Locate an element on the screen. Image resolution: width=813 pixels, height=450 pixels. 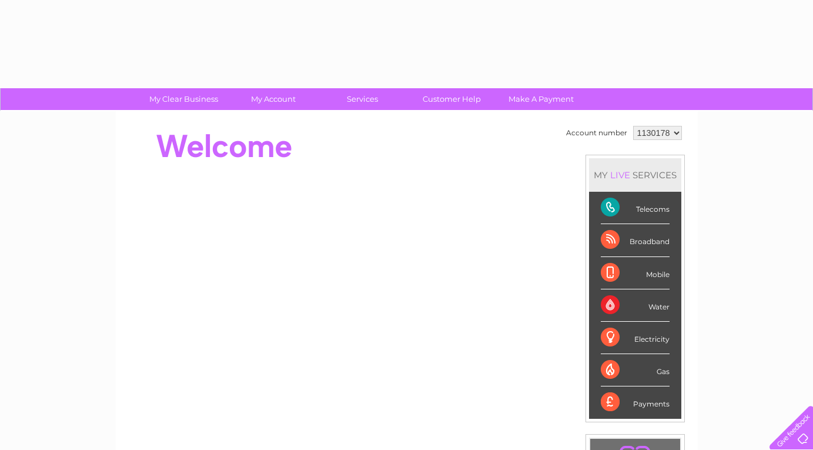
div: Gas is located at coordinates (635, 370).